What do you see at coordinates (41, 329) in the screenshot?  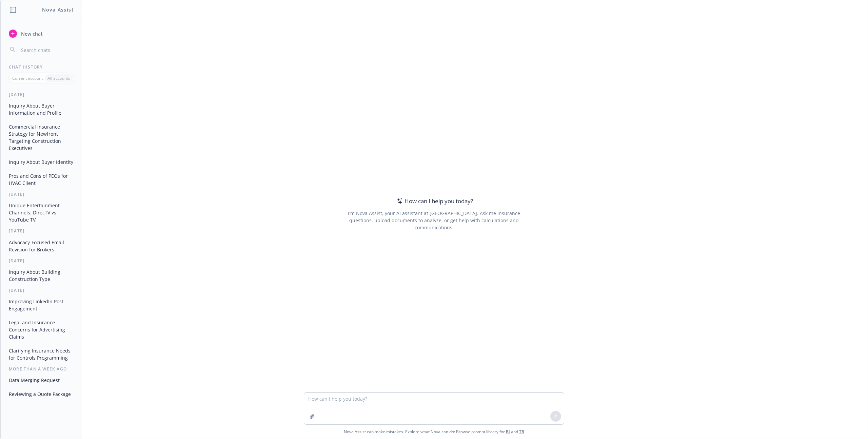 I see `button: Legal and Insurance Concerns for Advertising Claims` at bounding box center [41, 329].